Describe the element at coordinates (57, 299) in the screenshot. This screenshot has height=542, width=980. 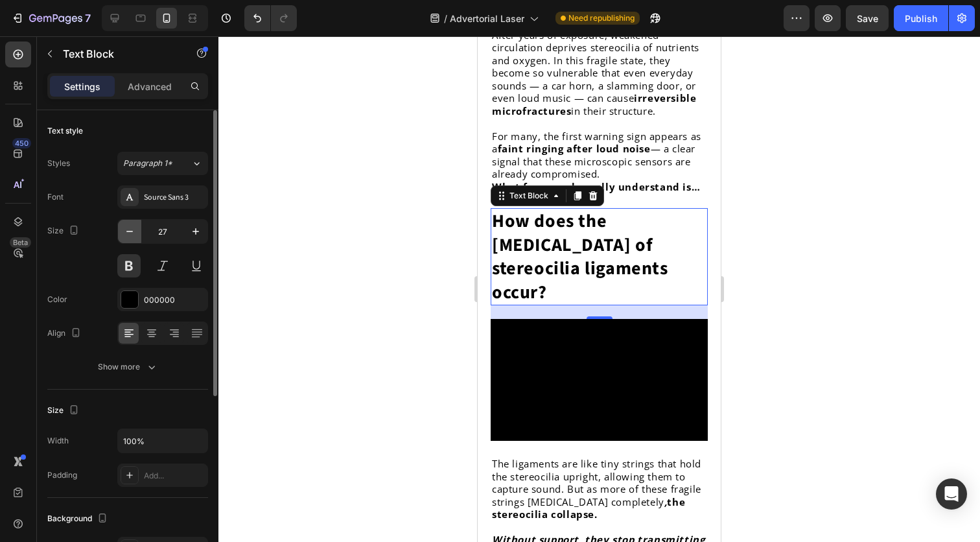
I see `div: Color` at that location.